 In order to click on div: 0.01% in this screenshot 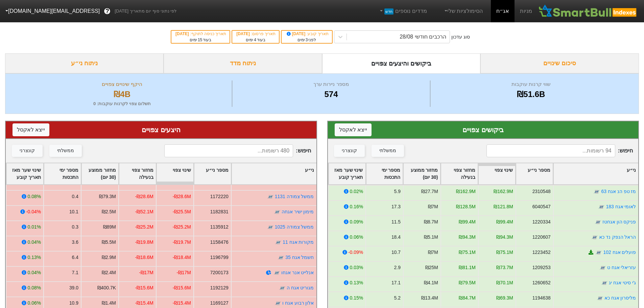, I will do `click(34, 227)`.